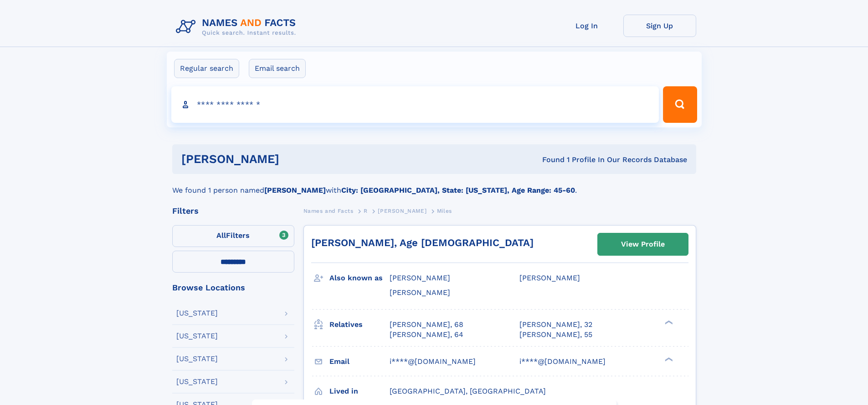  What do you see at coordinates (444, 211) in the screenshot?
I see `span: Miles` at bounding box center [444, 211].